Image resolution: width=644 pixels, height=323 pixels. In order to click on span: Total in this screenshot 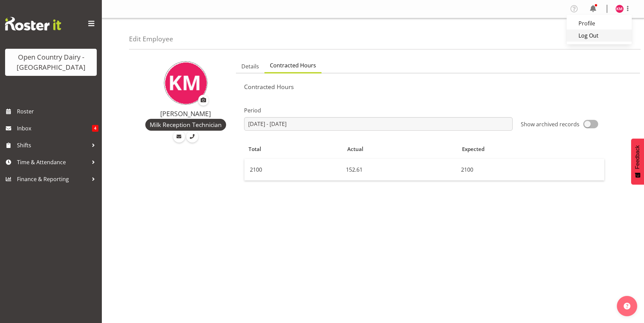, I will do `click(254, 150)`.